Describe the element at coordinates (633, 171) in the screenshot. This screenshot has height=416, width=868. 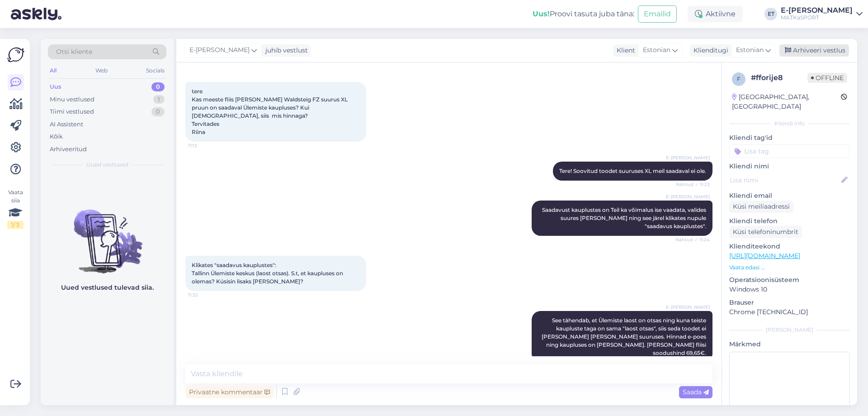
I see `span: Tere! Soovitud toodet suuruses XL meil saadaval ei ole.` at that location.